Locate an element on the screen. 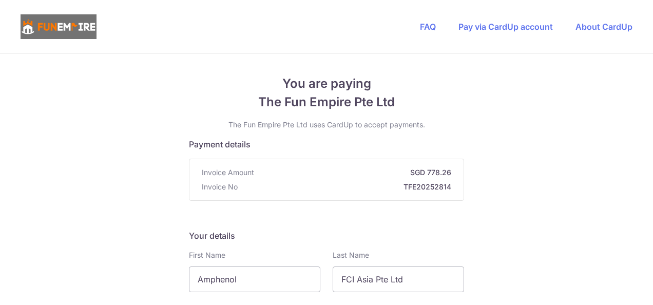  span: Invoice No is located at coordinates (220, 187).